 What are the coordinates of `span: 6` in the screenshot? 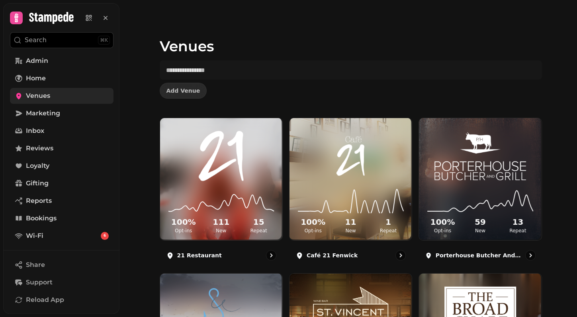 It's located at (105, 236).